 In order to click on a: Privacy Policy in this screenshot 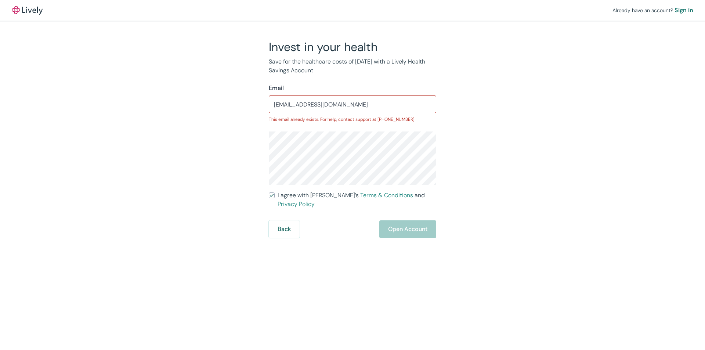, I will do `click(296, 204)`.